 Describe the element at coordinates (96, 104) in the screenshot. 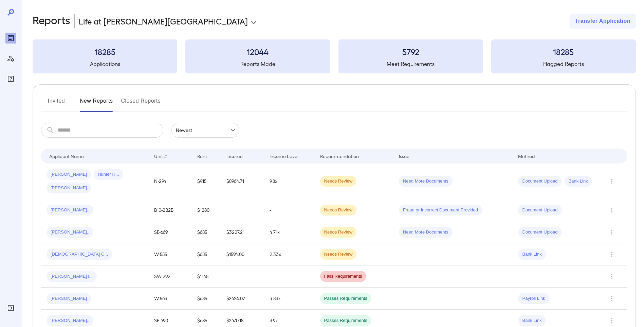

I see `button: New Reports` at that location.